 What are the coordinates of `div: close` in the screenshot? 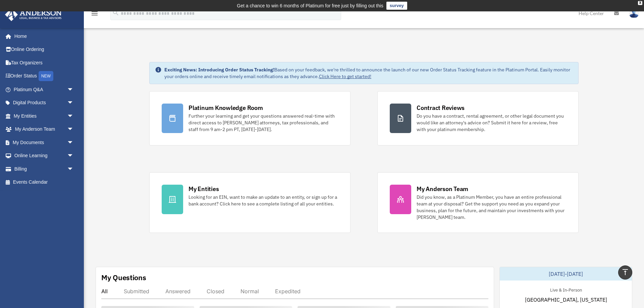 It's located at (640, 3).